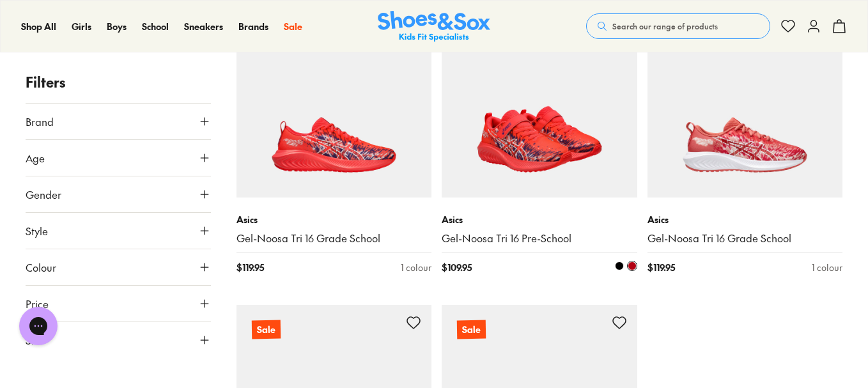 The width and height of the screenshot is (868, 388). I want to click on span: Boys, so click(116, 26).